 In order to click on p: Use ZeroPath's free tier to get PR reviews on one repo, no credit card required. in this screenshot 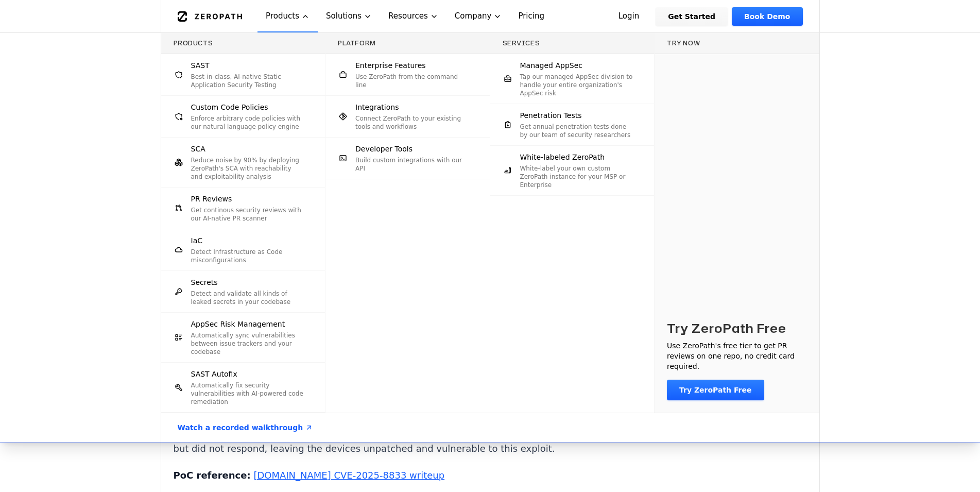, I will do `click(737, 356)`.